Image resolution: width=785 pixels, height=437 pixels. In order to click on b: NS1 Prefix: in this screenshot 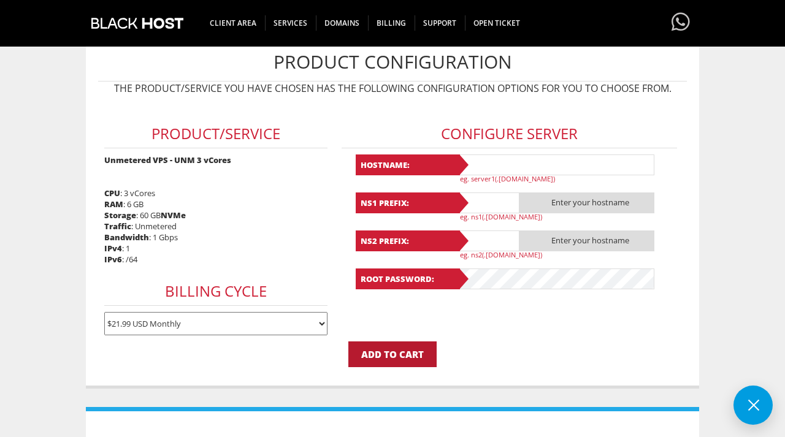, I will do `click(408, 203)`.